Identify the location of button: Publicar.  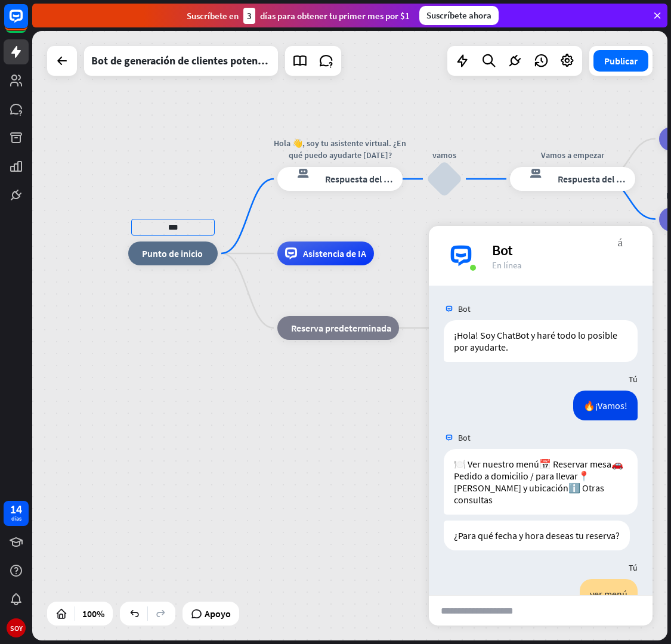
(621, 61).